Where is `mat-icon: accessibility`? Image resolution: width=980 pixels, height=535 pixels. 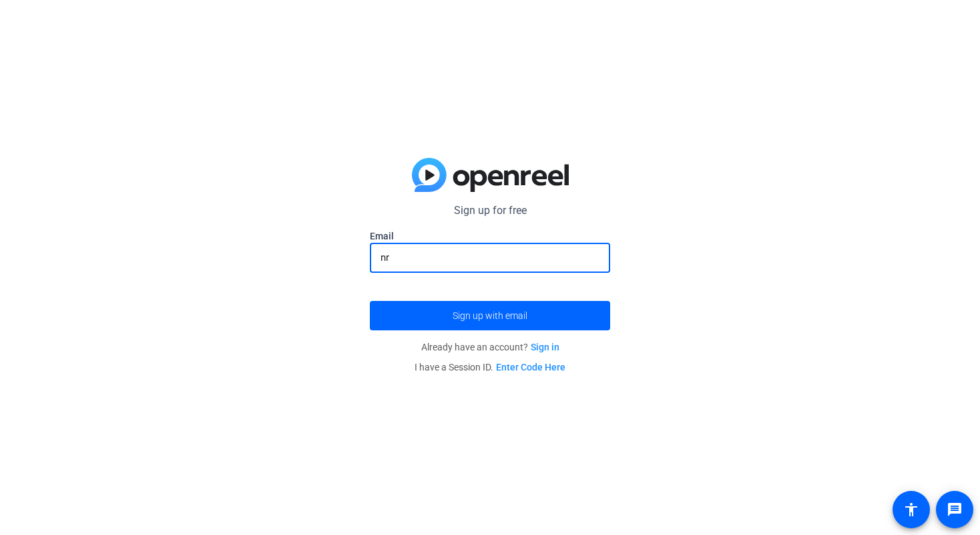 mat-icon: accessibility is located at coordinates (911, 509).